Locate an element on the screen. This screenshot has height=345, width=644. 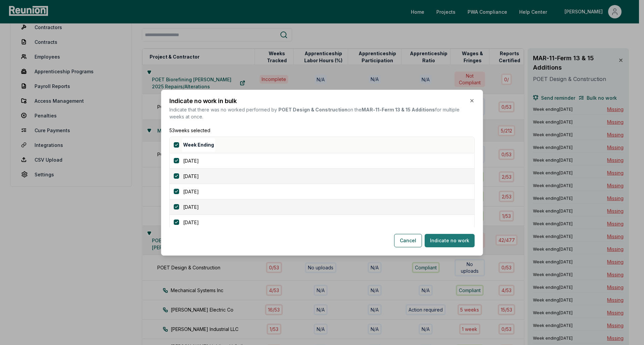
button: Cancel is located at coordinates (408, 241).